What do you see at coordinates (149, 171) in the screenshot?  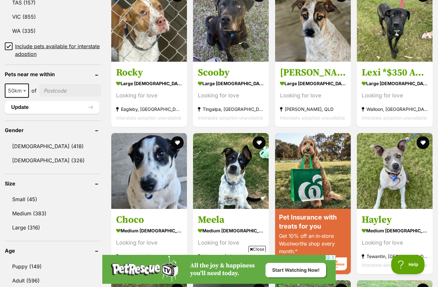 I see `img: Choco - Border Collie Dog` at bounding box center [149, 171].